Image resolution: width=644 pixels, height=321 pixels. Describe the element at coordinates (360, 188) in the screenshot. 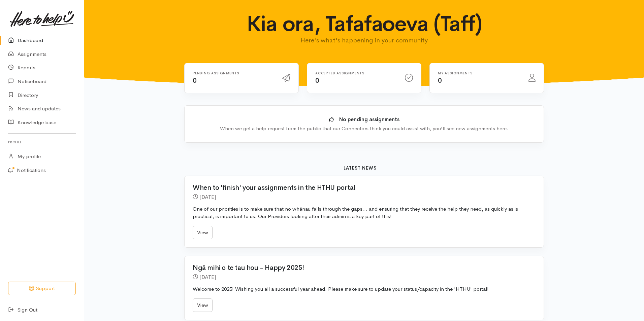

I see `h2: When to 'finish' your assignments in the HTHU portal` at that location.